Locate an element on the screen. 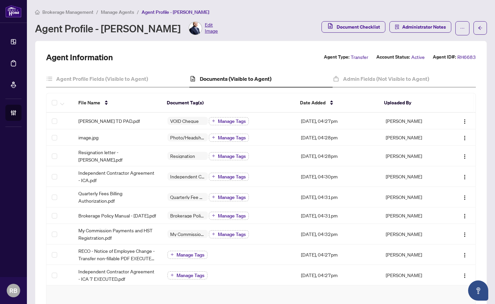 Image resolution: width=495 pixels, height=304 pixels. span: File Name is located at coordinates (89, 103).